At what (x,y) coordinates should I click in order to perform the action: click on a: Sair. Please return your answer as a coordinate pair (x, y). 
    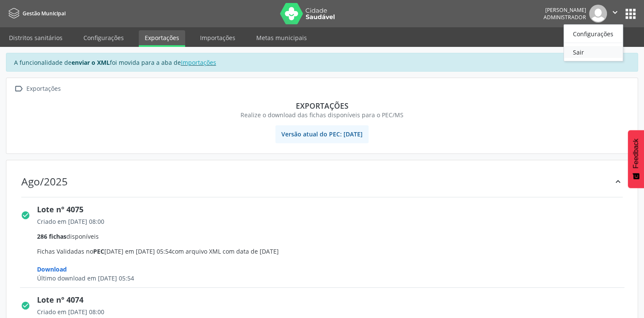
    Looking at the image, I should click on (594, 52).